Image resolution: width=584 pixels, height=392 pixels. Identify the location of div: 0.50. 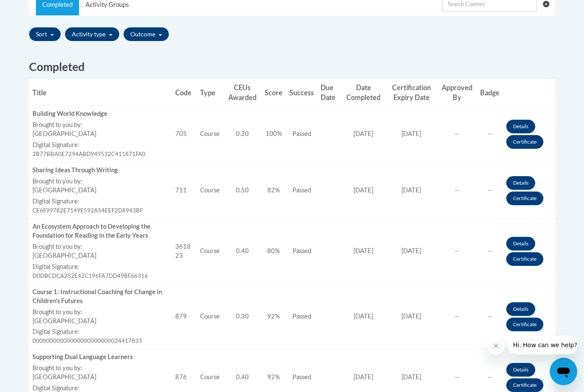
(242, 190).